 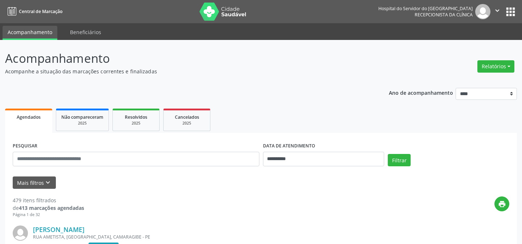 I want to click on div: Página 1 de 32, so click(x=48, y=214).